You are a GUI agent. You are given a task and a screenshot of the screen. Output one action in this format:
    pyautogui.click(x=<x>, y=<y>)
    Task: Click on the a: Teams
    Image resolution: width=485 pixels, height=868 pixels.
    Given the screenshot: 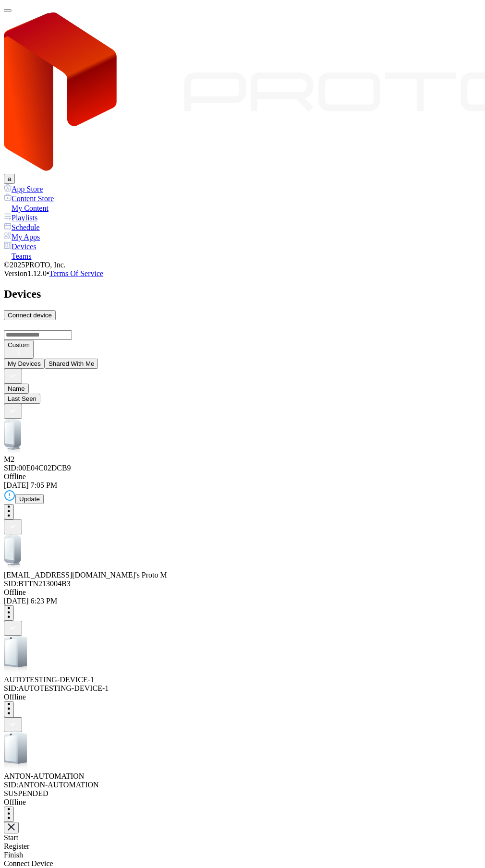 What is the action you would take?
    pyautogui.click(x=242, y=256)
    